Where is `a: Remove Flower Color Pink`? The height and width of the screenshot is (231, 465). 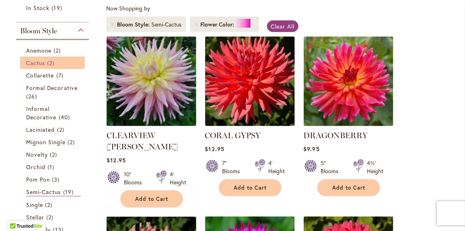 a: Remove Flower Color Pink is located at coordinates (196, 25).